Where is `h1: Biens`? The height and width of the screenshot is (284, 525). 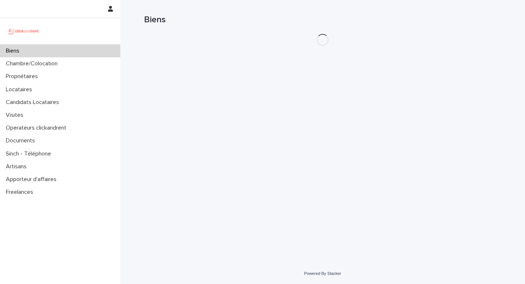
h1: Biens is located at coordinates (323, 20).